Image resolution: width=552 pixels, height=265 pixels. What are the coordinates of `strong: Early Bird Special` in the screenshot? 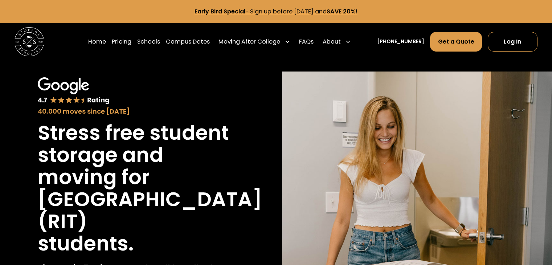 It's located at (220, 11).